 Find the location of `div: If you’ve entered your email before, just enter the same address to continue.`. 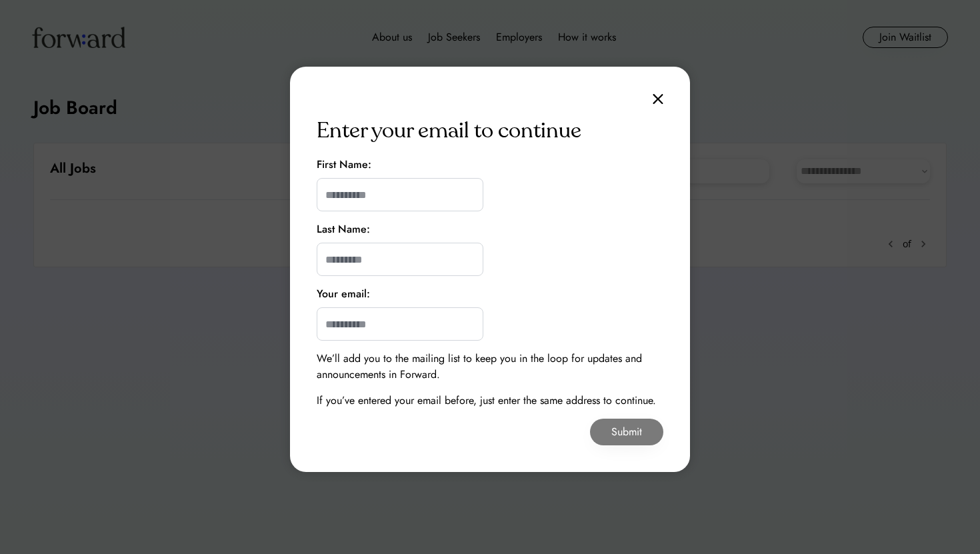

div: If you’ve entered your email before, just enter the same address to continue. is located at coordinates (486, 401).